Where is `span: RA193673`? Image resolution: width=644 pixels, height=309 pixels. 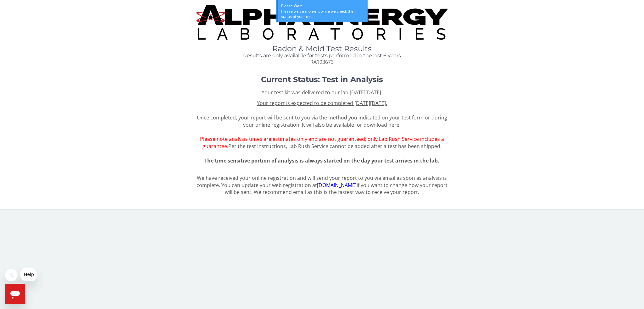 span: RA193673 is located at coordinates (322, 62).